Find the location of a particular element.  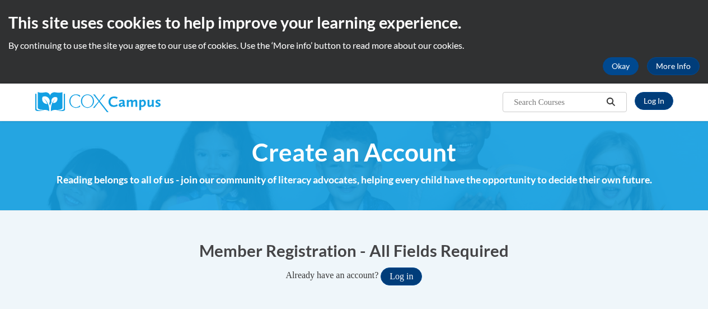

a: Log In is located at coordinates (654, 101).